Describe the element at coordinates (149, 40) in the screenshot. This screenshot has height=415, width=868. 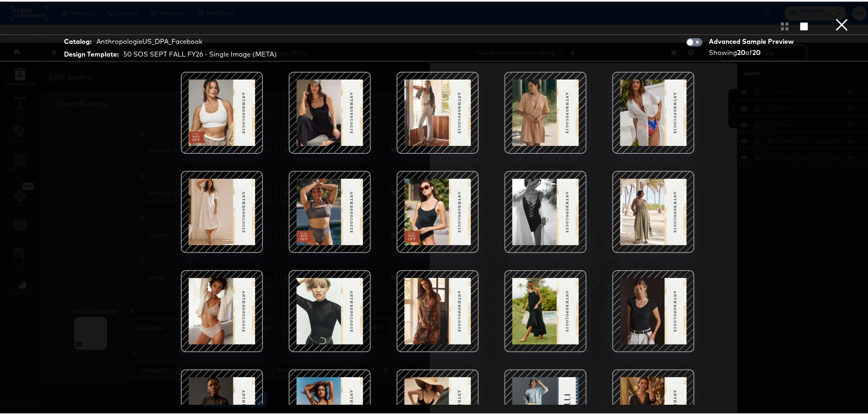
I see `div: AnthropologieUS_DPA_Facebook` at that location.